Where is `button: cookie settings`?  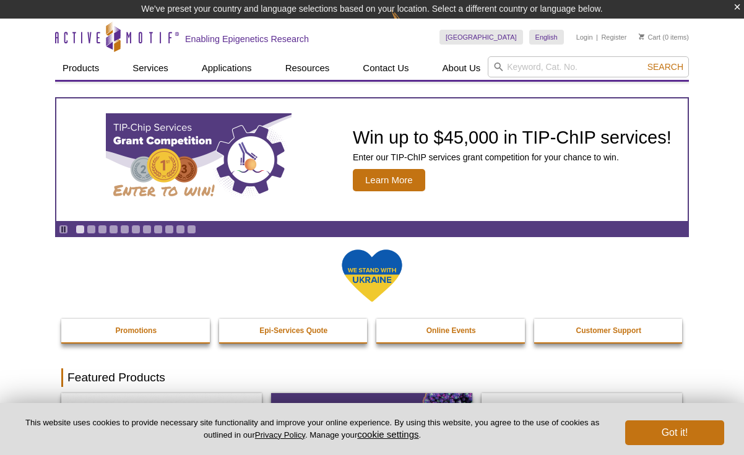 button: cookie settings is located at coordinates (388, 434).